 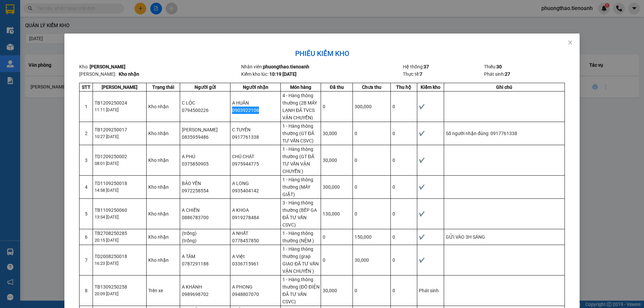 What do you see at coordinates (86, 237) in the screenshot?
I see `td: 6` at bounding box center [86, 237].